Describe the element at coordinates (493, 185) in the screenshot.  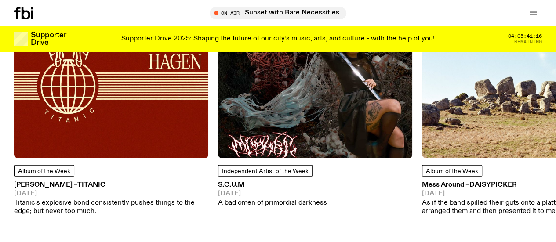
I see `span: Daisypicker` at that location.